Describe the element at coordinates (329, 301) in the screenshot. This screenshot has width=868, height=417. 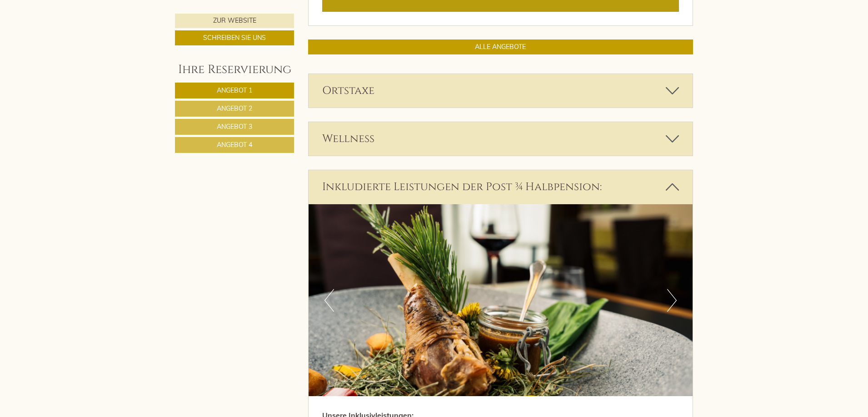
I see `button: Previous` at that location.